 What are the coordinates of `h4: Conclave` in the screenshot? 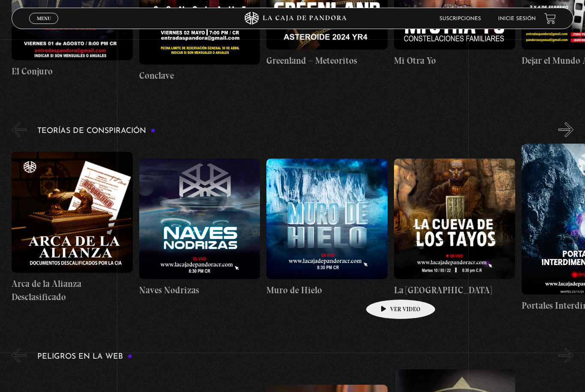 It's located at (199, 76).